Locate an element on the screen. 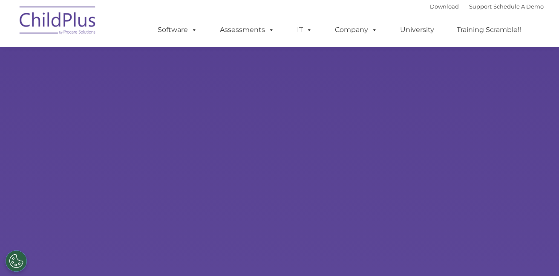 The height and width of the screenshot is (276, 559). a: Assessments is located at coordinates (247, 30).